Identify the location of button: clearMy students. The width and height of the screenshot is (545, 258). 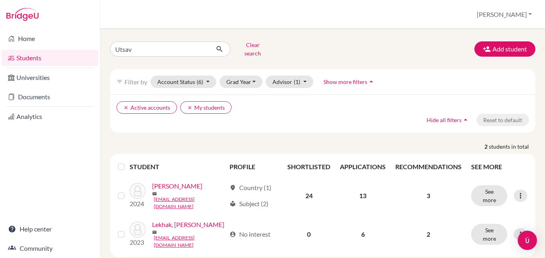
(206, 107).